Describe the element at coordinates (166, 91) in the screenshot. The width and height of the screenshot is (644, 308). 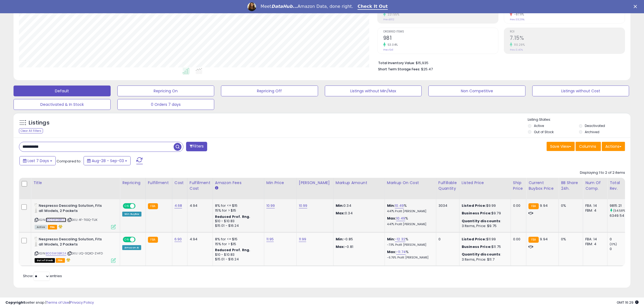
I see `button: Repricing On` at that location.